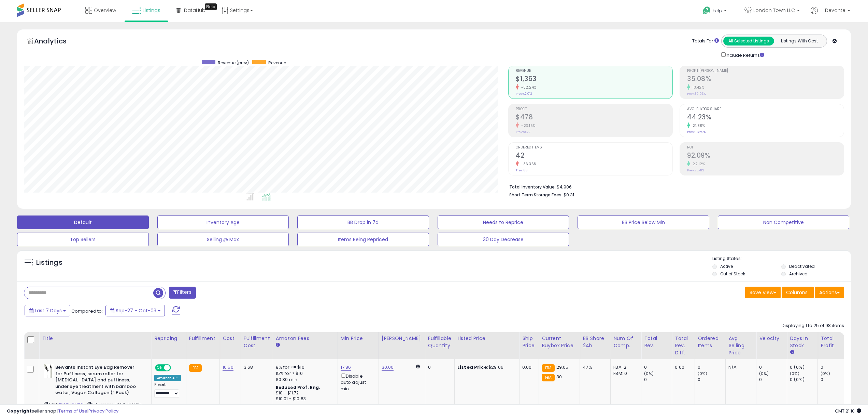  Describe the element at coordinates (697, 87) in the screenshot. I see `small: 13.42%` at that location.